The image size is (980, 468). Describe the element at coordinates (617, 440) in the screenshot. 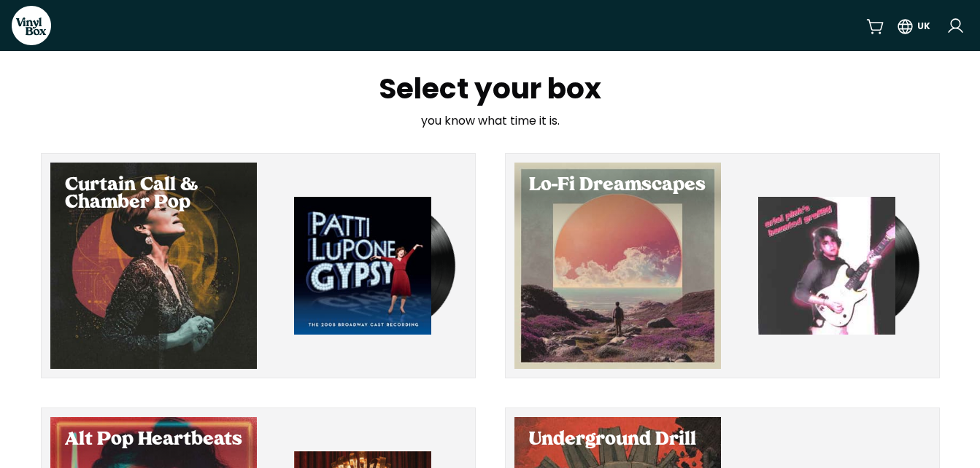

I see `h2: Underground Drill` at that location.